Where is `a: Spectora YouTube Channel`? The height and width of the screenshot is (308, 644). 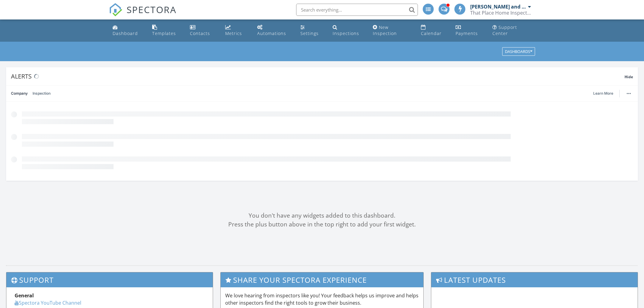 a: Spectora YouTube Channel is located at coordinates (48, 303).